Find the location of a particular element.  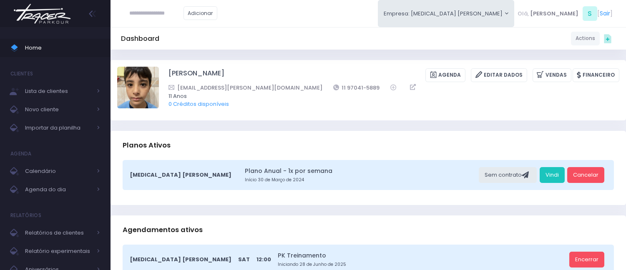

a: 11 97041-5889 is located at coordinates (356, 88).